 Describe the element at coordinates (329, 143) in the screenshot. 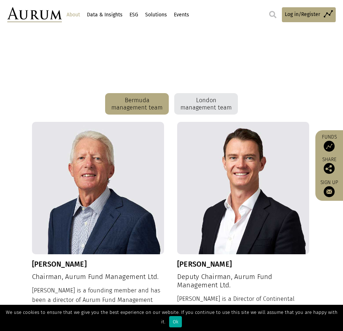

I see `a: Funds` at that location.